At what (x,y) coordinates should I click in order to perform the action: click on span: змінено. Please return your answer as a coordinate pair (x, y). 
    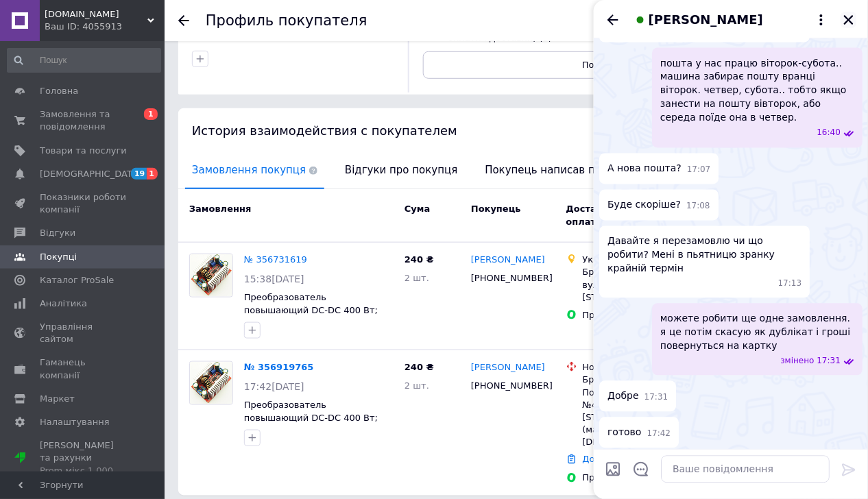
    Looking at the image, I should click on (798, 361).